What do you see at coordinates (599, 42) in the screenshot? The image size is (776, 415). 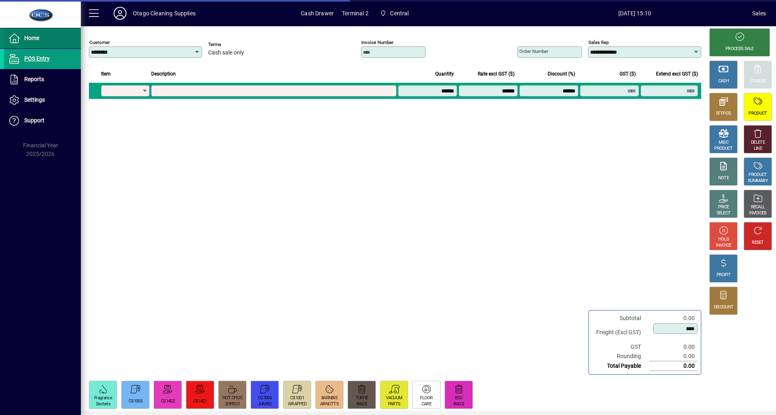 I see `mat-label: Sales rep` at bounding box center [599, 42].